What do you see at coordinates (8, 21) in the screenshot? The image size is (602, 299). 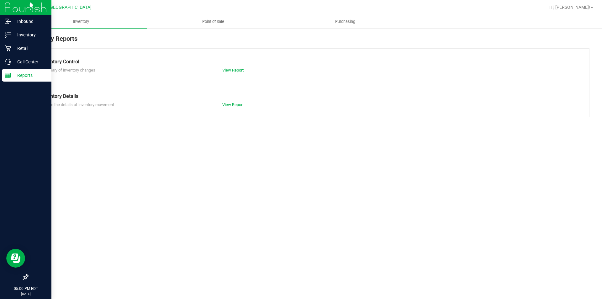 I see `inline-svg: Inbound` at bounding box center [8, 21].